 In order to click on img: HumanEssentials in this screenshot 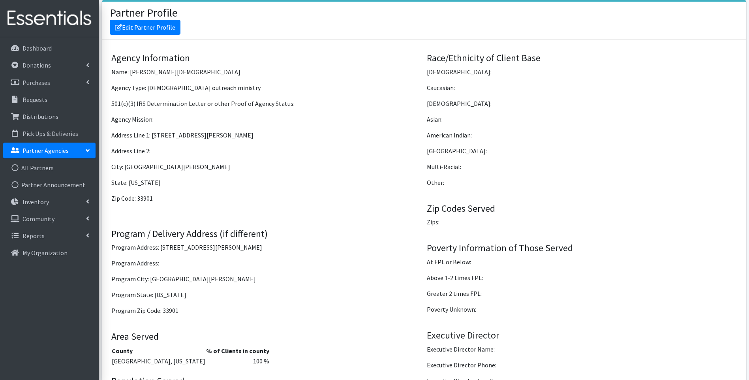, I will do `click(49, 18)`.